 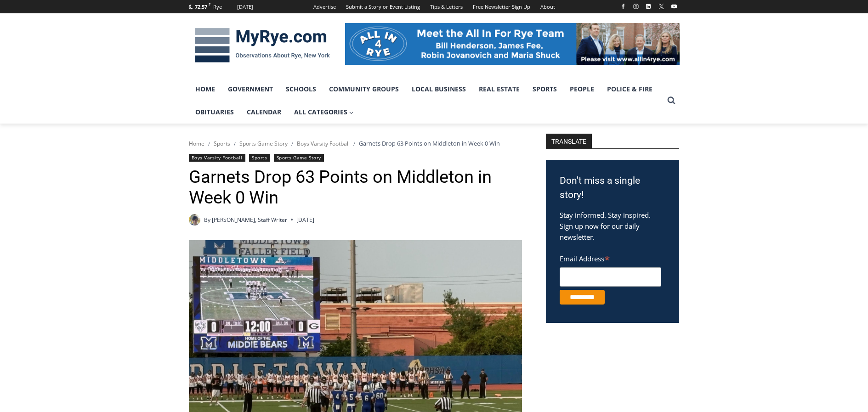 I want to click on a: Police & Fire, so click(x=630, y=89).